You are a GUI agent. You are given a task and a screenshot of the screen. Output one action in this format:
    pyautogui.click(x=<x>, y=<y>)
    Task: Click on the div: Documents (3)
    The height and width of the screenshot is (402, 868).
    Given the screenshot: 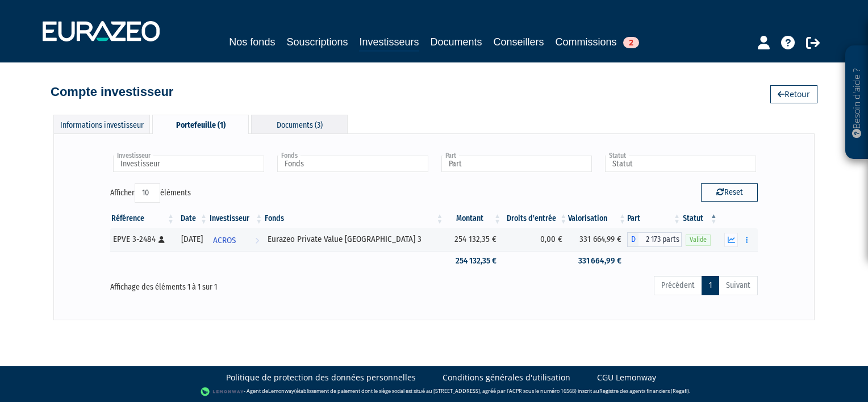 What is the action you would take?
    pyautogui.click(x=299, y=124)
    